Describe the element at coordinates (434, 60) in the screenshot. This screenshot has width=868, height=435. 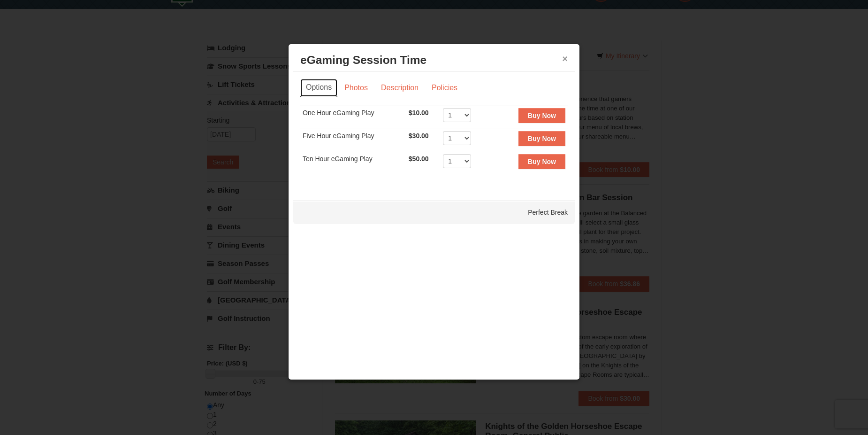
I see `h3: eGaming Session Time` at that location.